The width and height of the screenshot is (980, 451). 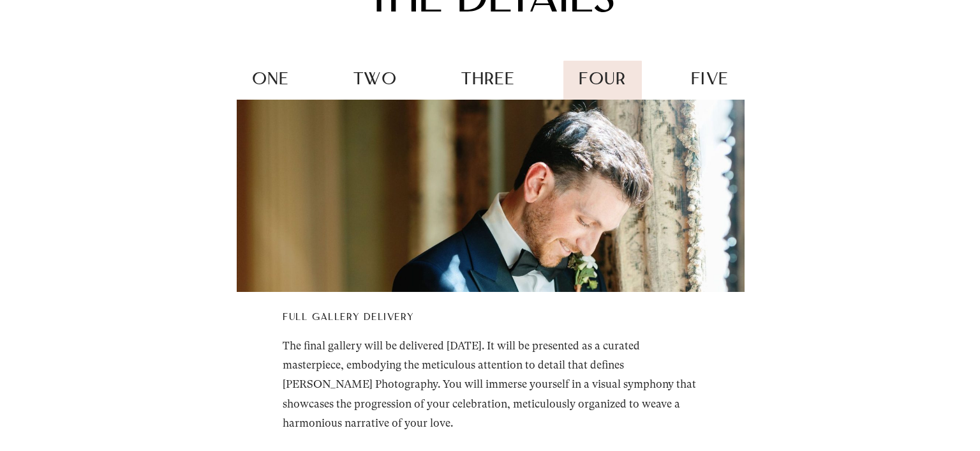 What do you see at coordinates (490, 318) in the screenshot?
I see `h4: Full gallery delivery` at bounding box center [490, 318].